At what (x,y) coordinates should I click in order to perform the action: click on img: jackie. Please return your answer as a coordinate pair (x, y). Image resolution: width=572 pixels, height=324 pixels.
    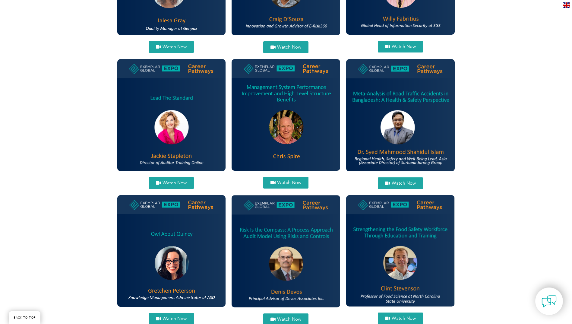
    Looking at the image, I should click on (172, 115).